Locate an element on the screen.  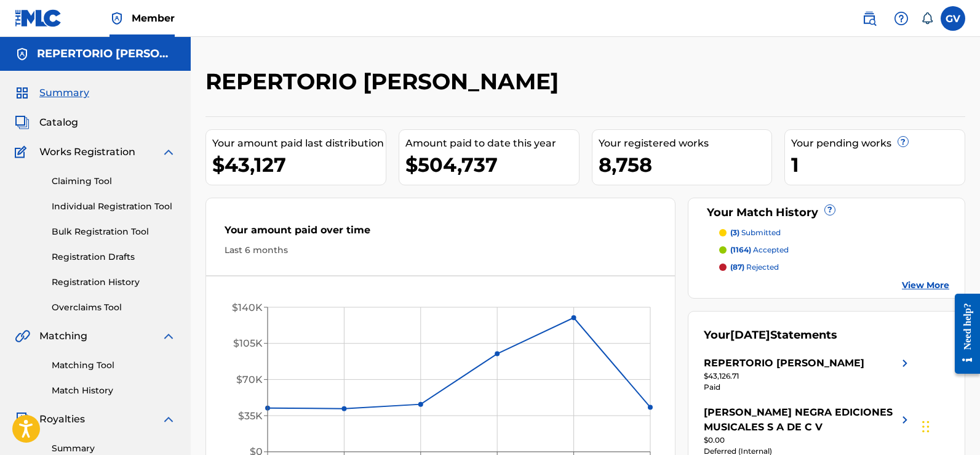
a: Individual Registration Tool is located at coordinates (113, 206).